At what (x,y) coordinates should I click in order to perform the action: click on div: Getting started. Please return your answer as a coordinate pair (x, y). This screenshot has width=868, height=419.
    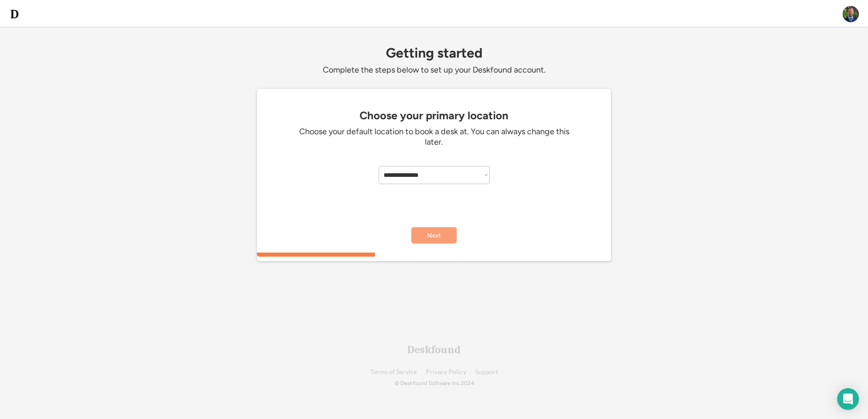
    Looking at the image, I should click on (434, 53).